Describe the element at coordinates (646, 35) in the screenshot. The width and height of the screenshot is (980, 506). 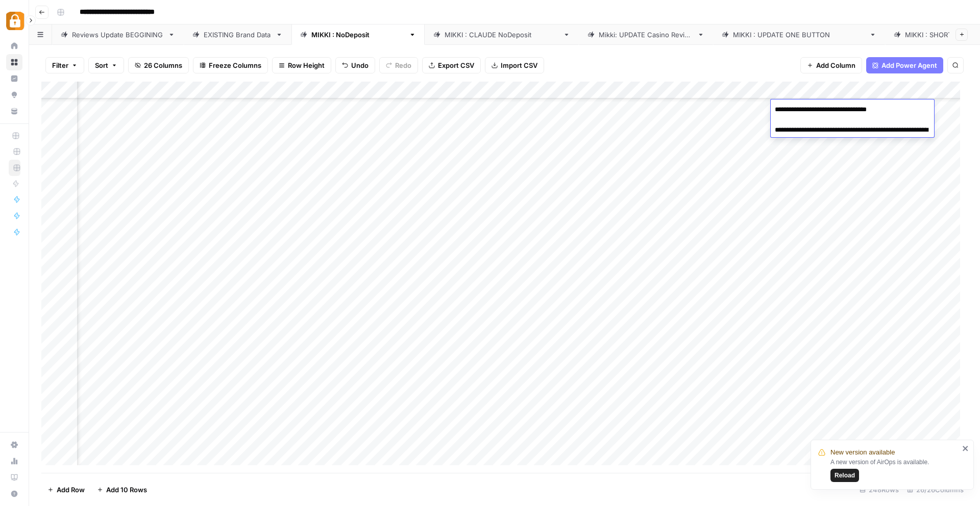
I see `div: Mikki: UPDATE Casino Review` at that location.